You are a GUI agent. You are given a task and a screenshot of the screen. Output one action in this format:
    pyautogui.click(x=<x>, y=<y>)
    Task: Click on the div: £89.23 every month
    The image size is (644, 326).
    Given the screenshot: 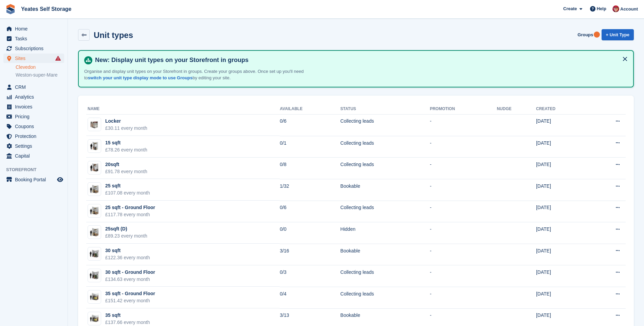 What is the action you would take?
    pyautogui.click(x=126, y=236)
    